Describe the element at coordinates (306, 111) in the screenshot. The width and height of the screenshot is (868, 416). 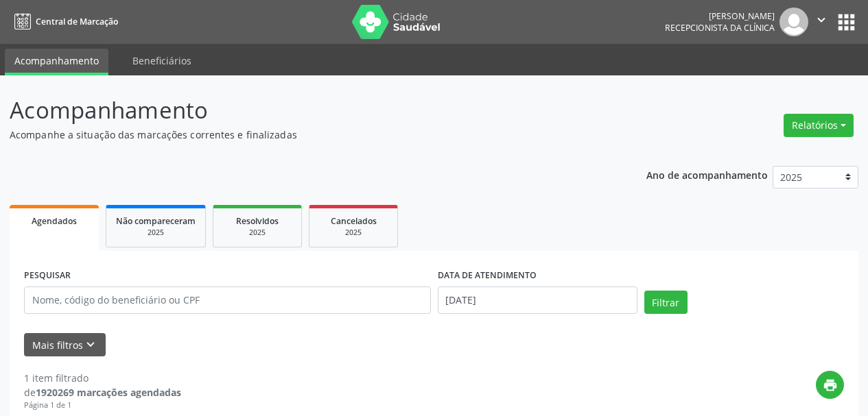
I see `p: Acompanhamento` at that location.